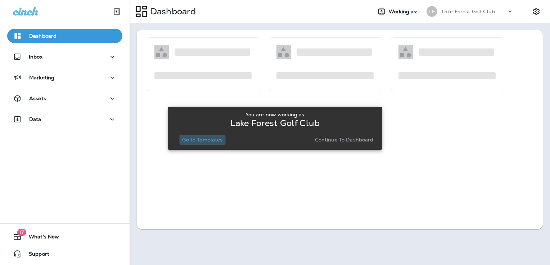 This screenshot has width=550, height=265. Describe the element at coordinates (344, 140) in the screenshot. I see `button: Continue to Dashboard` at that location.